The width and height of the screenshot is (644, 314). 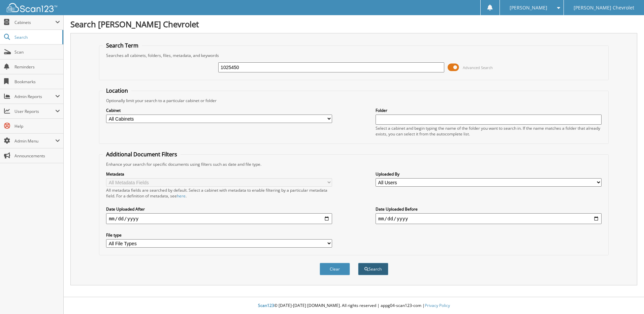 I want to click on label: File type, so click(x=219, y=234).